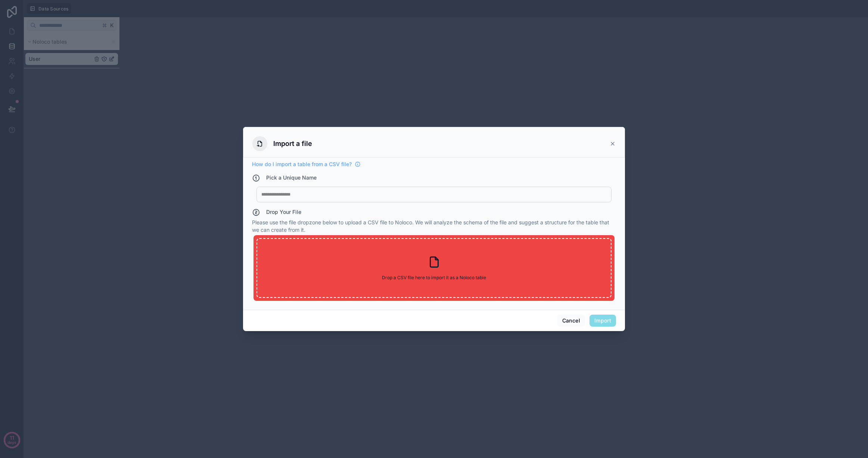 Image resolution: width=868 pixels, height=458 pixels. I want to click on h4: Pick a Unique Name, so click(291, 178).